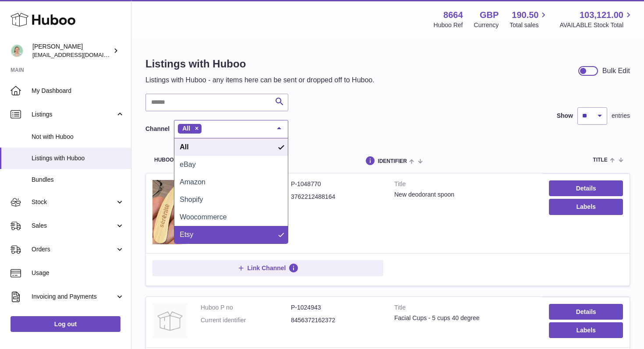 This screenshot has height=349, width=644. Describe the element at coordinates (453, 15) in the screenshot. I see `strong: 8664` at that location.